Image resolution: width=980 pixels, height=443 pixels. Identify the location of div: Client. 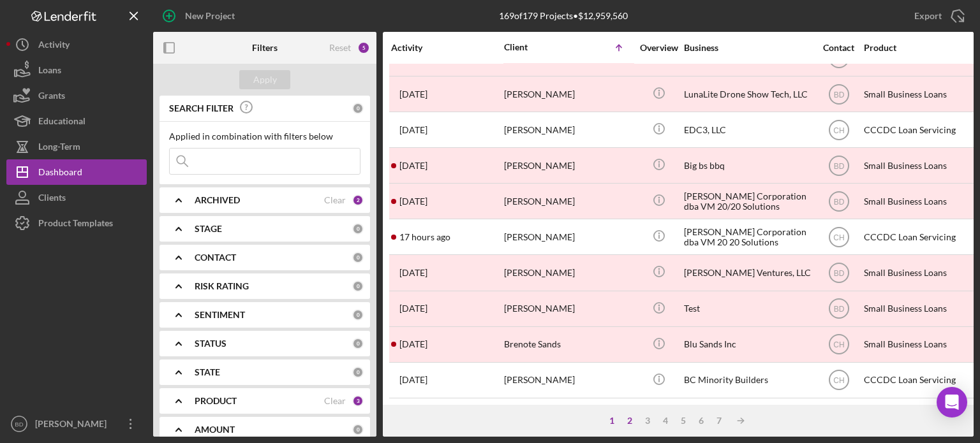
(536, 47).